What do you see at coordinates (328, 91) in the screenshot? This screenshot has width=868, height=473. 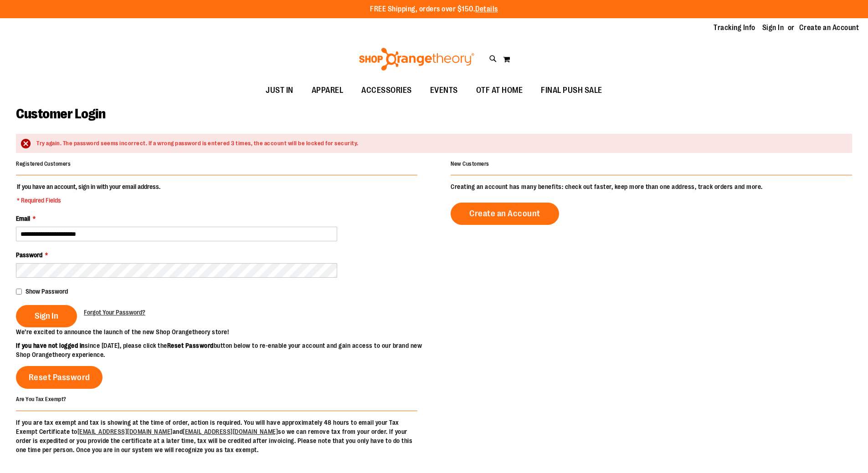 I see `a: APPAREL` at bounding box center [328, 91].